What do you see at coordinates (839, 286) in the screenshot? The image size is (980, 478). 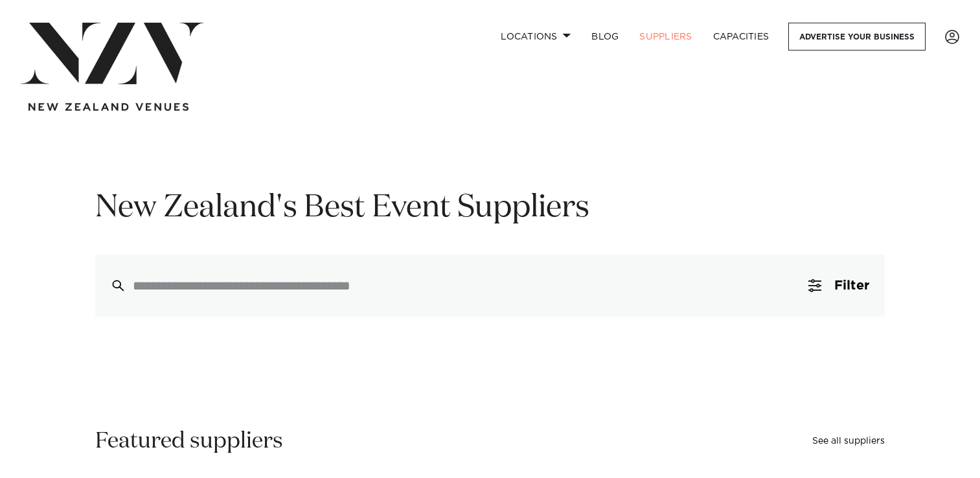 I see `button: Filter` at bounding box center [839, 286].